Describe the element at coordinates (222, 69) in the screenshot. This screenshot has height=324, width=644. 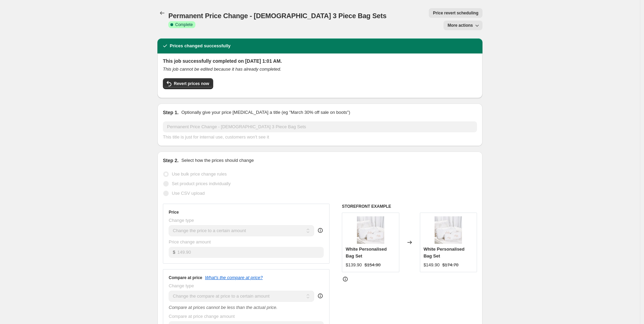
I see `i: This job cannot be edited because it has already completed.` at that location.